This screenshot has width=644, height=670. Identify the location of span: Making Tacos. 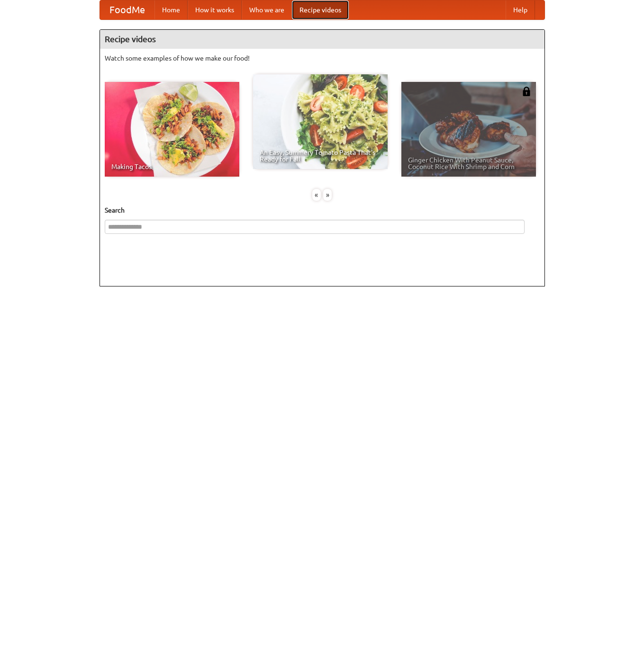
(172, 167).